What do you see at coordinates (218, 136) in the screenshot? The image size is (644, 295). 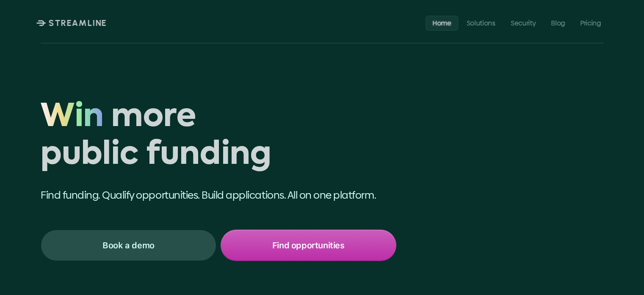 I see `h1: Win more public funding` at bounding box center [218, 136].